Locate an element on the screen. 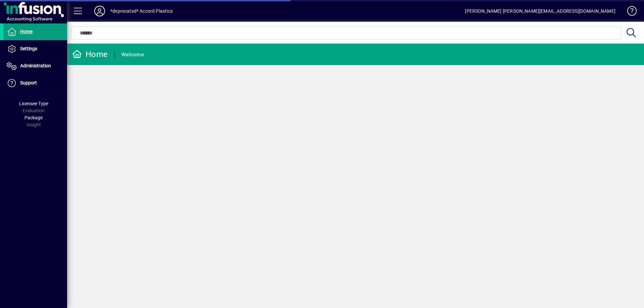  button: Profile is located at coordinates (99, 11).